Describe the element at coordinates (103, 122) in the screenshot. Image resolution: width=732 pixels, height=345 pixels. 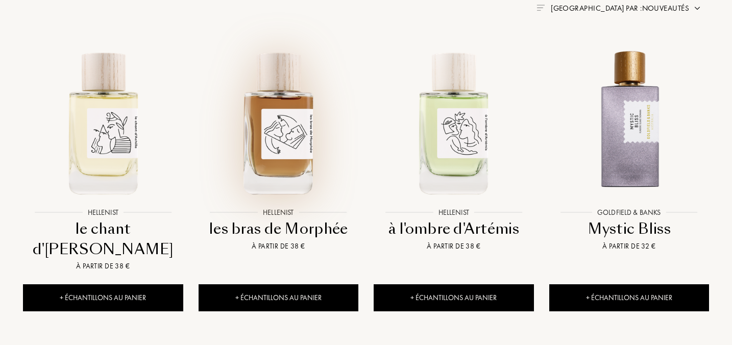
I see `img: le chant d'Achille Hellenist` at that location.